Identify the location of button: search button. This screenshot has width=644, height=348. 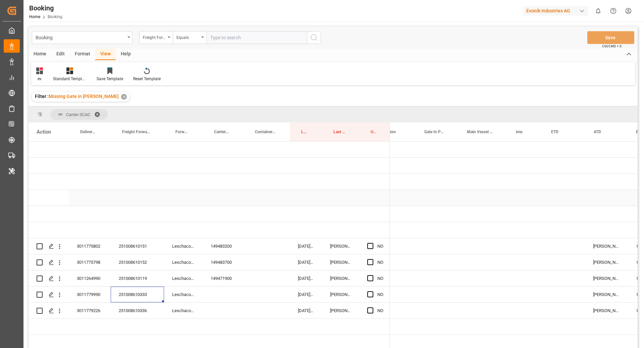
(314, 38).